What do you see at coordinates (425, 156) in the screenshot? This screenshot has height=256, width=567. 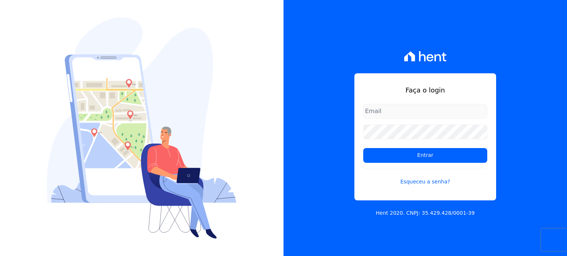 I see `input: Entrar` at bounding box center [425, 156].